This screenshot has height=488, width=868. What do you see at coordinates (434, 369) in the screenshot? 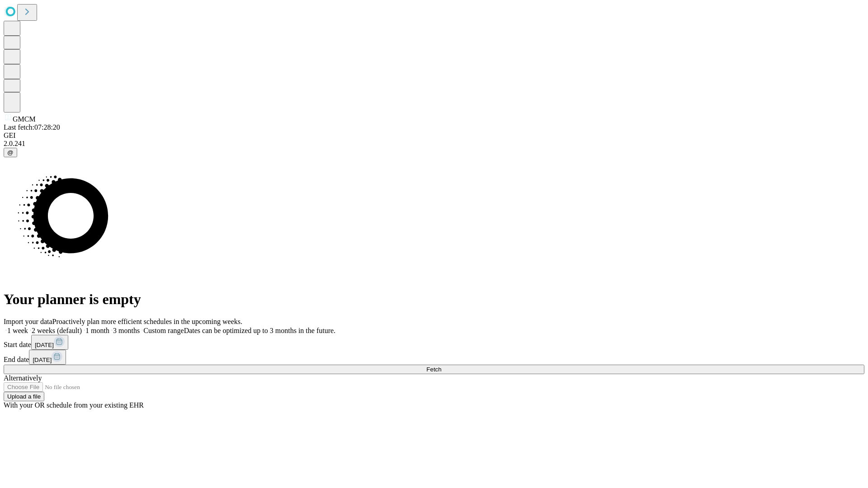
I see `button: Fetch` at bounding box center [434, 369].